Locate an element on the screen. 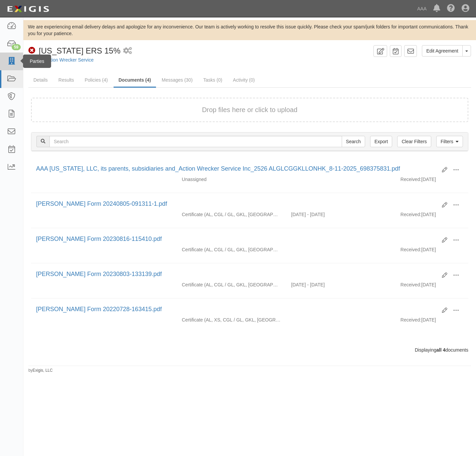 The height and width of the screenshot is (456, 476). a: Tasks (0) is located at coordinates (213, 80).